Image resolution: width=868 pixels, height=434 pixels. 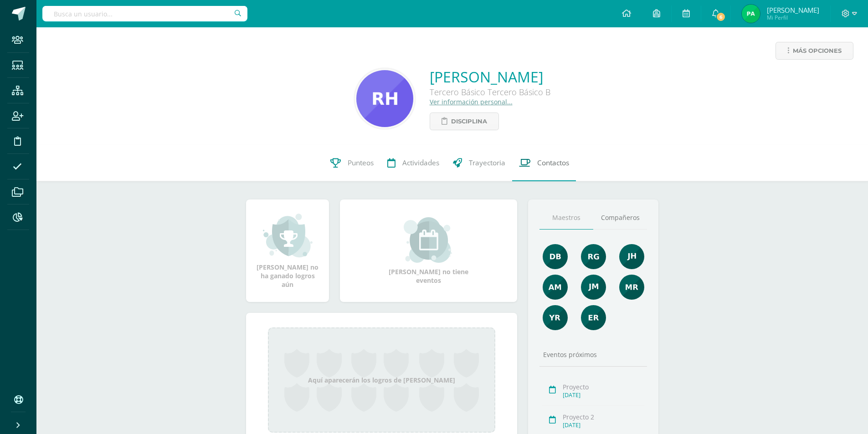 What do you see at coordinates (469, 121) in the screenshot?
I see `span: Disciplina` at bounding box center [469, 121].